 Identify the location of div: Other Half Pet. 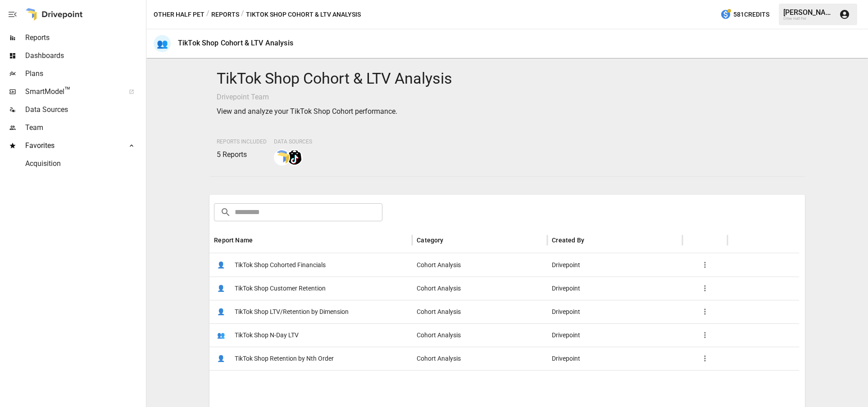
(808, 19).